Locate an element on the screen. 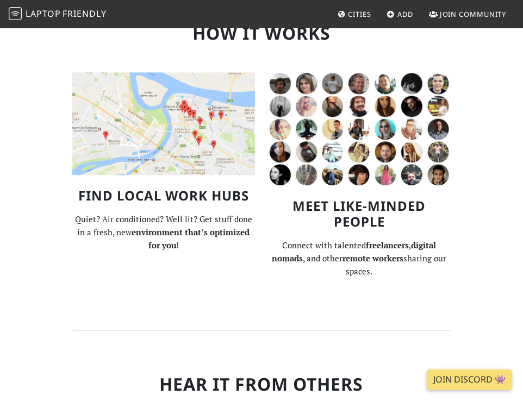 This screenshot has width=523, height=401. span: Friendly is located at coordinates (84, 14).